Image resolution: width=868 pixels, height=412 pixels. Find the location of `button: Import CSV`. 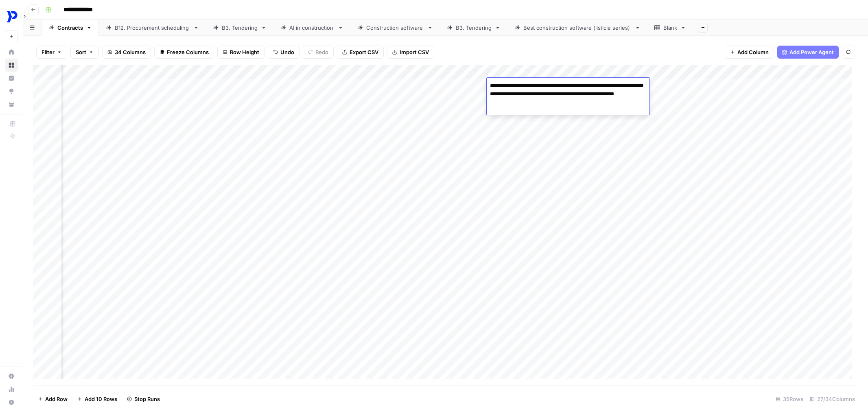

button: Import CSV is located at coordinates (410, 52).